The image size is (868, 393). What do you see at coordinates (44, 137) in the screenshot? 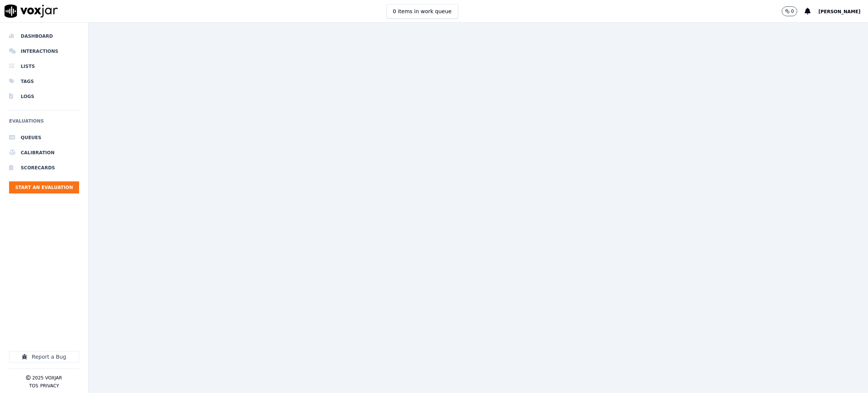
I see `a: Queues` at bounding box center [44, 137].